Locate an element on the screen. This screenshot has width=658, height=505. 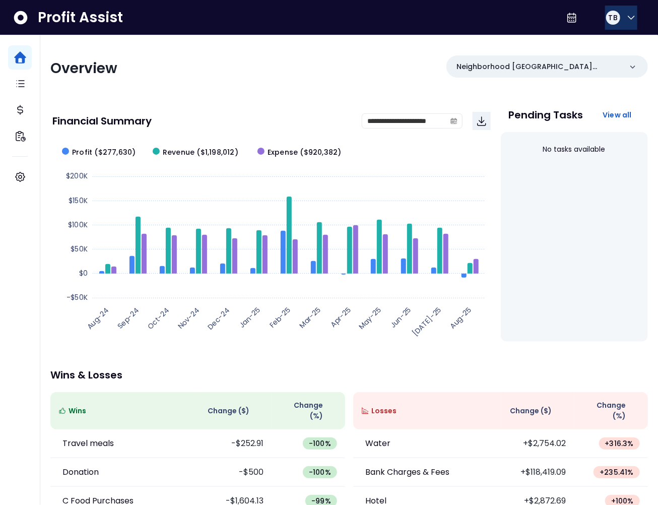
p: Financial Summary is located at coordinates (102, 121).